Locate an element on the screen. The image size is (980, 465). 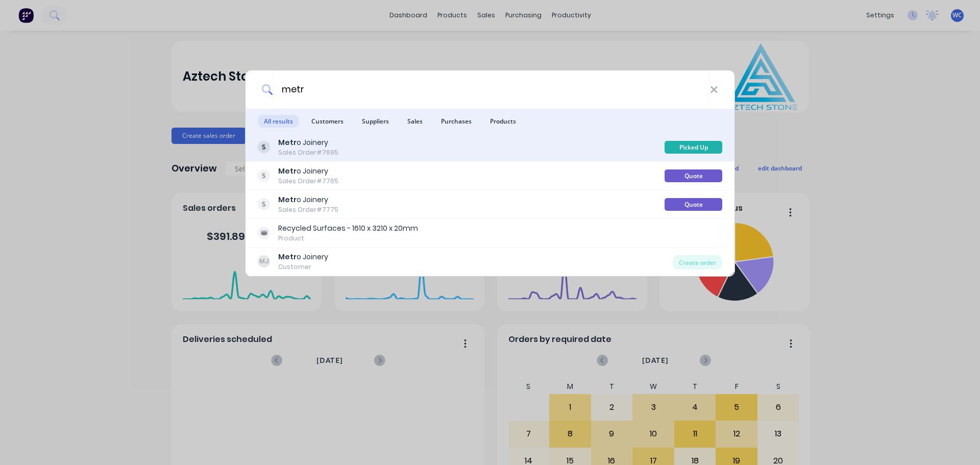
div: Recycled Surfaces - 1610 x 3210 x 20mm is located at coordinates (348, 228).